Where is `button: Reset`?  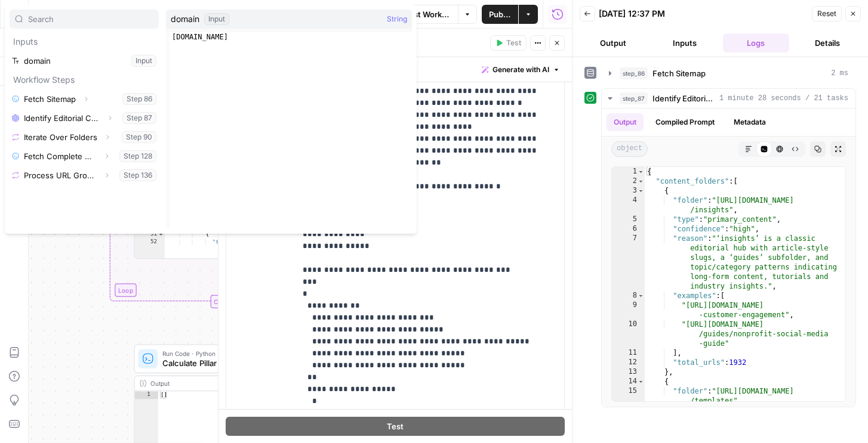
button: Reset is located at coordinates (826, 14).